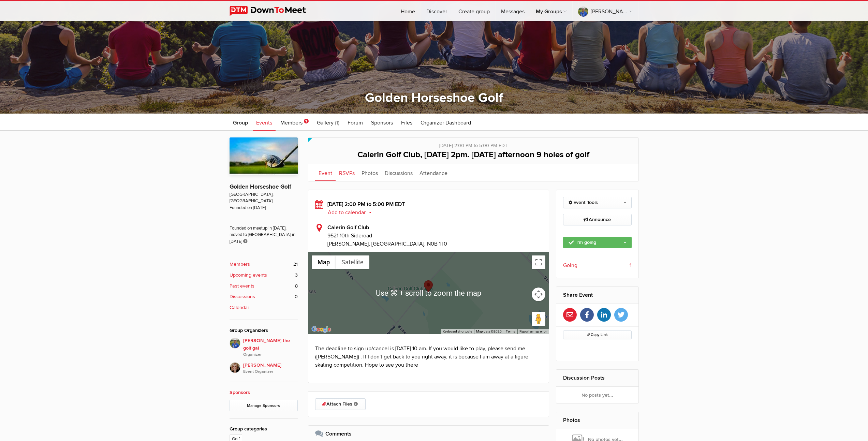  What do you see at coordinates (597, 219) in the screenshot?
I see `span: Announce` at bounding box center [597, 219].